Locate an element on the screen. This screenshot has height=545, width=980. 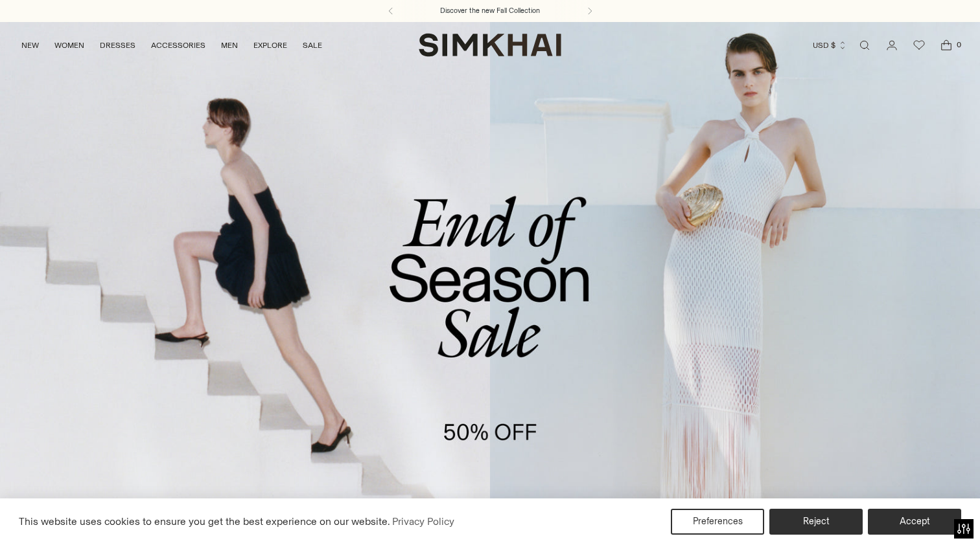
span: This website uses cookies to ensure you get the best experience on our website. is located at coordinates (204, 521).